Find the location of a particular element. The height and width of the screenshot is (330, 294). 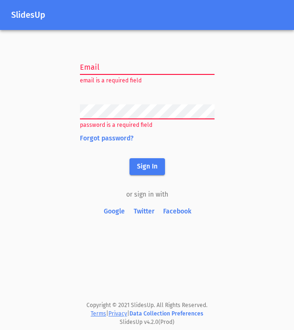

span: Data Collection Preferences is located at coordinates (167, 314).